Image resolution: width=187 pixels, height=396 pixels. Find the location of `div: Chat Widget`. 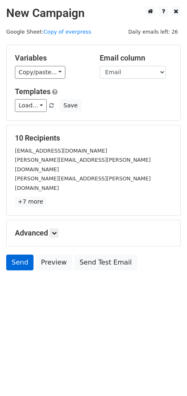

div: Chat Widget is located at coordinates (167, 376).